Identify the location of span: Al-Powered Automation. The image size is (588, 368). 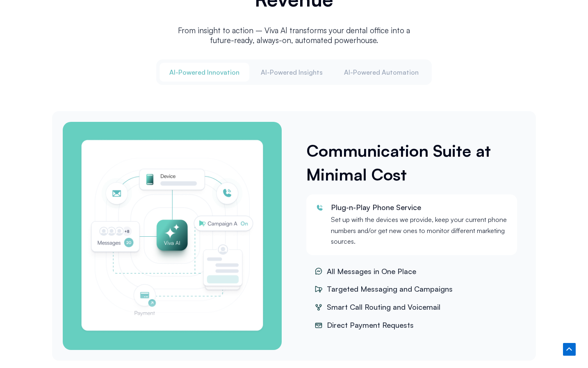
(382, 72).